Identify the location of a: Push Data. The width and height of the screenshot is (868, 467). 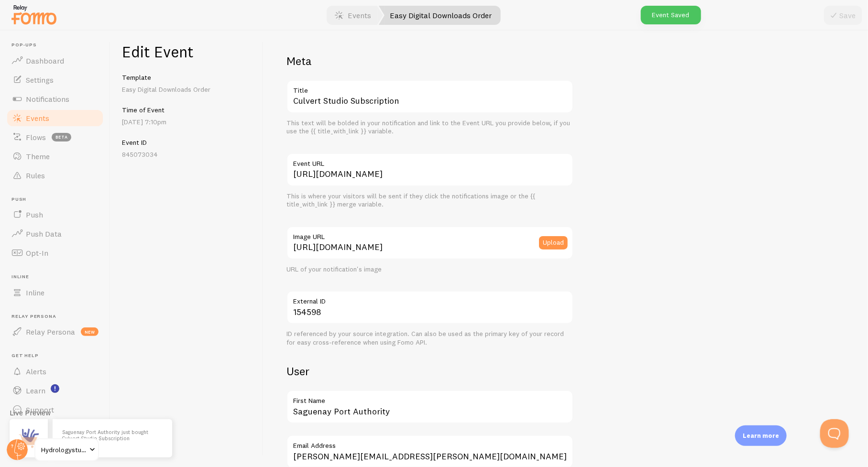
(55, 234).